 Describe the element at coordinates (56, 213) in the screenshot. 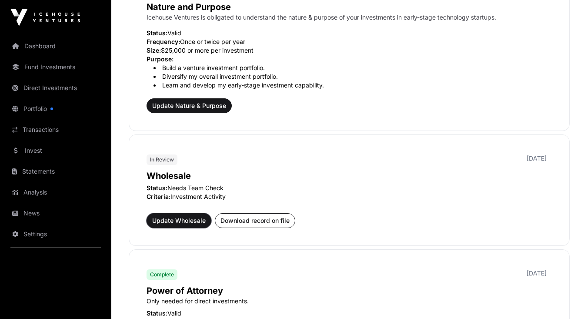

I see `a: News` at that location.